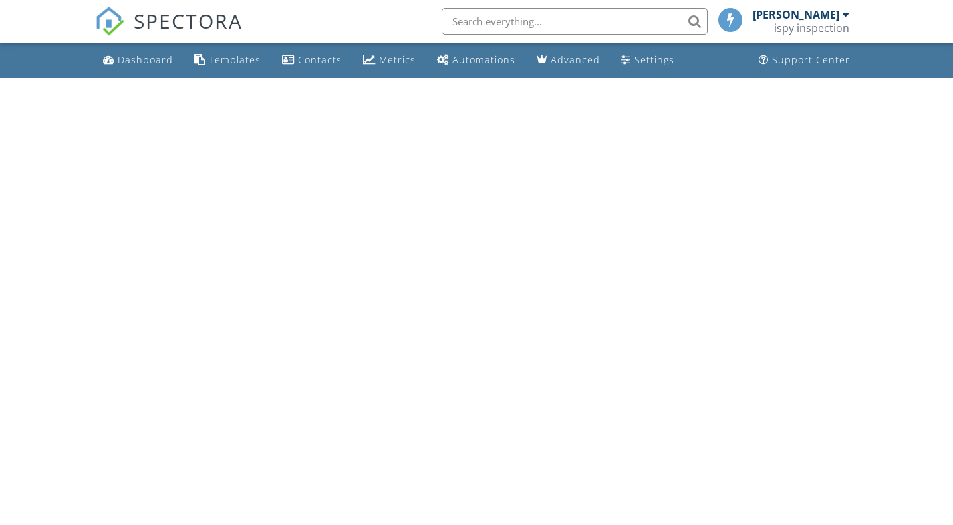  Describe the element at coordinates (483, 59) in the screenshot. I see `div: Automations` at that location.